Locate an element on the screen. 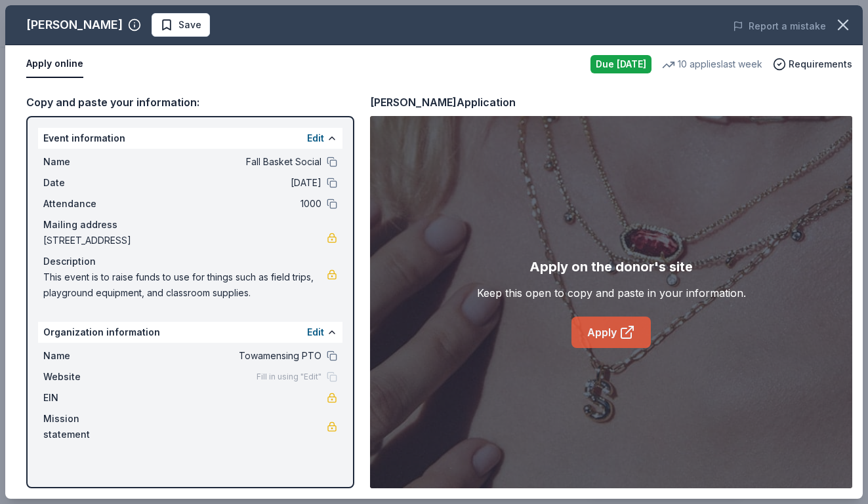  button: Report a mistake is located at coordinates (779, 26).